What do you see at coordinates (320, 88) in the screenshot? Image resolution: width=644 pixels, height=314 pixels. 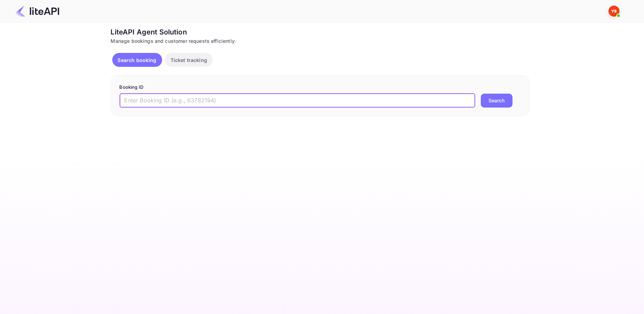 I see `p: Booking ID` at bounding box center [320, 88].